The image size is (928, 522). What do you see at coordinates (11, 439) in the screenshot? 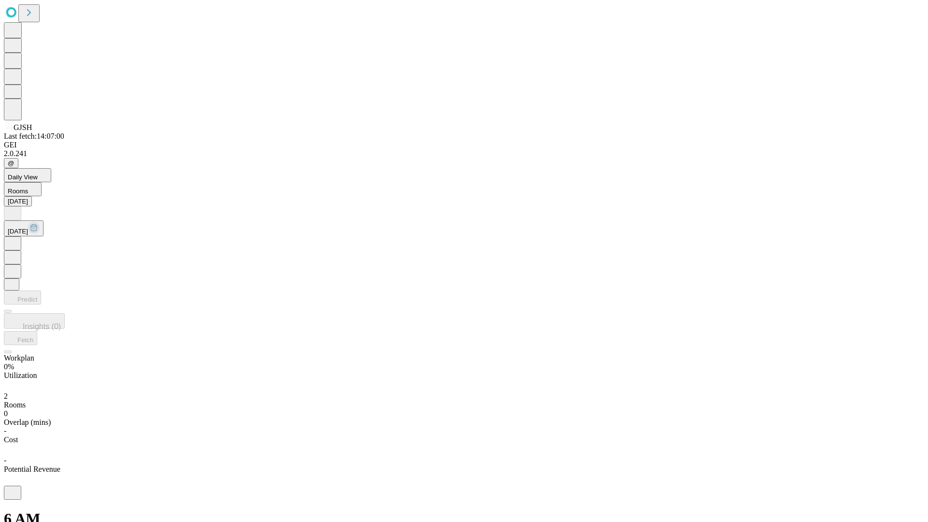
I see `span: Cost` at bounding box center [11, 439].